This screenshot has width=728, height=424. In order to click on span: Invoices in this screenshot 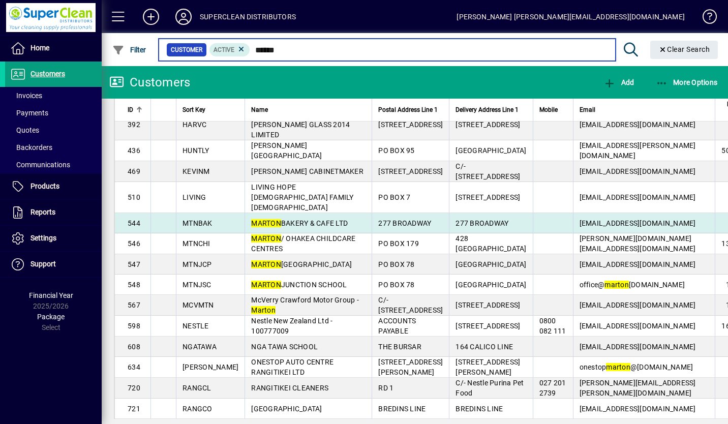, I will do `click(26, 96)`.